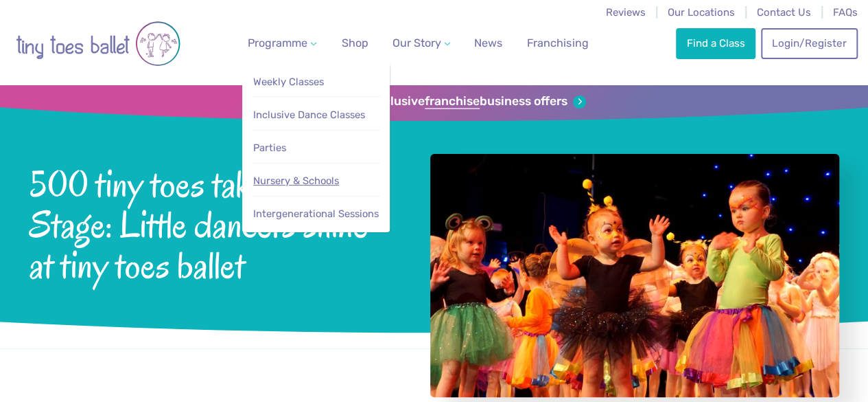 This screenshot has width=868, height=402. Describe the element at coordinates (317, 114) in the screenshot. I see `a: Inclusive Dance Classes` at that location.